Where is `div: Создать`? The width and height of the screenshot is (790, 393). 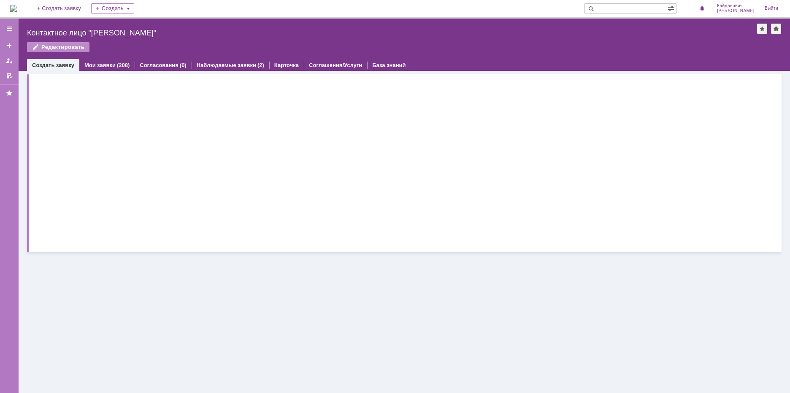 div: Создать is located at coordinates (113, 8).